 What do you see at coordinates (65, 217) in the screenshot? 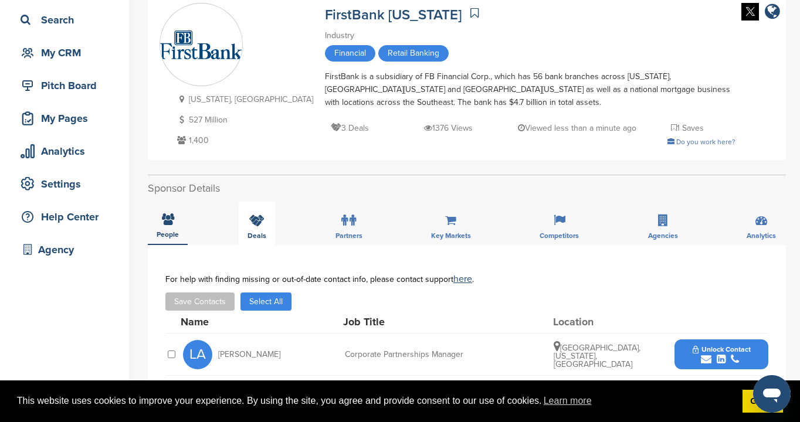
I see `a: Help Center` at bounding box center [65, 217].